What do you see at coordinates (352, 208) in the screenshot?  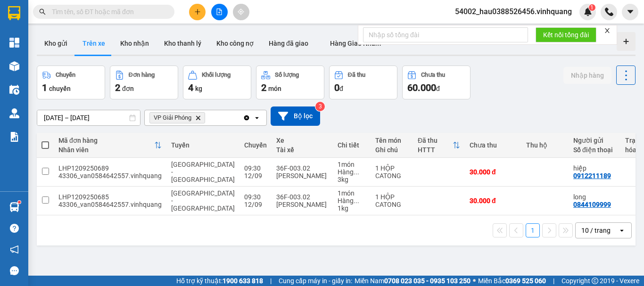 I see `div: 1 kg` at bounding box center [352, 208].